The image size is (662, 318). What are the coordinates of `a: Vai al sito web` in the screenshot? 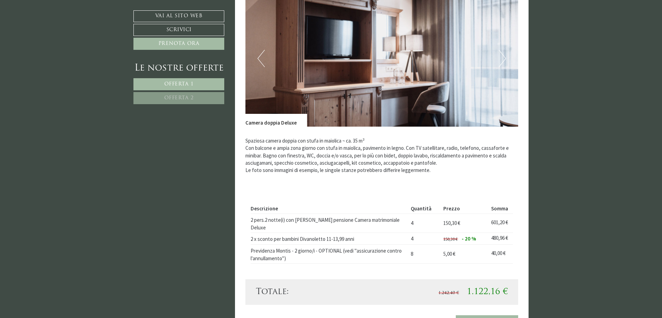 It's located at (179, 16).